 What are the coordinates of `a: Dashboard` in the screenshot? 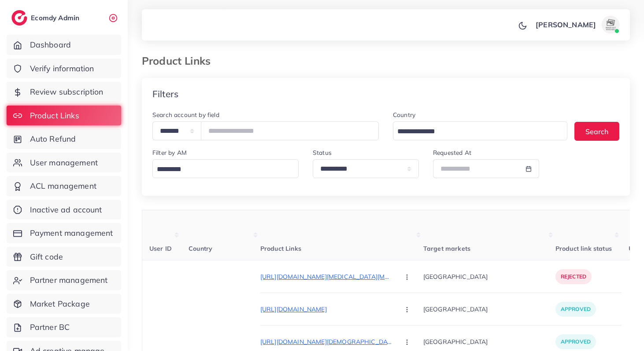 It's located at (64, 45).